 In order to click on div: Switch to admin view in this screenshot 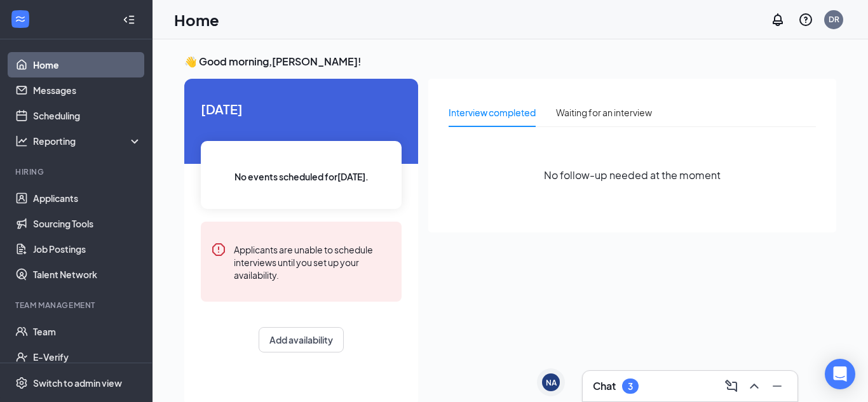, I will do `click(78, 383)`.